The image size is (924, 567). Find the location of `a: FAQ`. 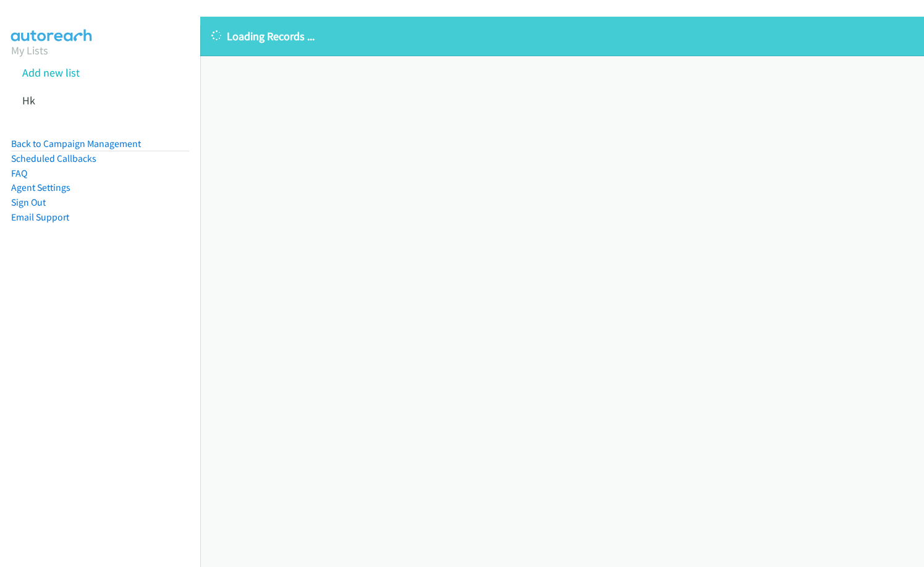

a: FAQ is located at coordinates (19, 173).